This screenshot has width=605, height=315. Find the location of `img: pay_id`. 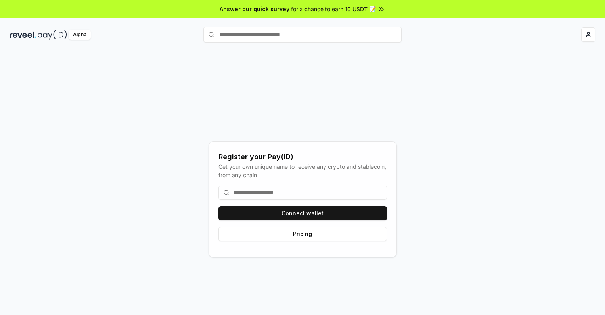

img: pay_id is located at coordinates (52, 35).